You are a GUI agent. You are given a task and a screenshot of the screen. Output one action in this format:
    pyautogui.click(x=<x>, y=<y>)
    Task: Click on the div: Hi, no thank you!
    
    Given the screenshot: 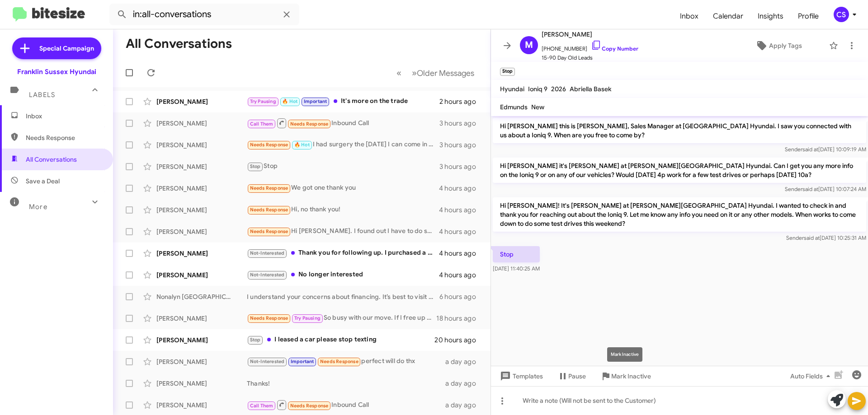 What is the action you would take?
    pyautogui.click(x=343, y=210)
    